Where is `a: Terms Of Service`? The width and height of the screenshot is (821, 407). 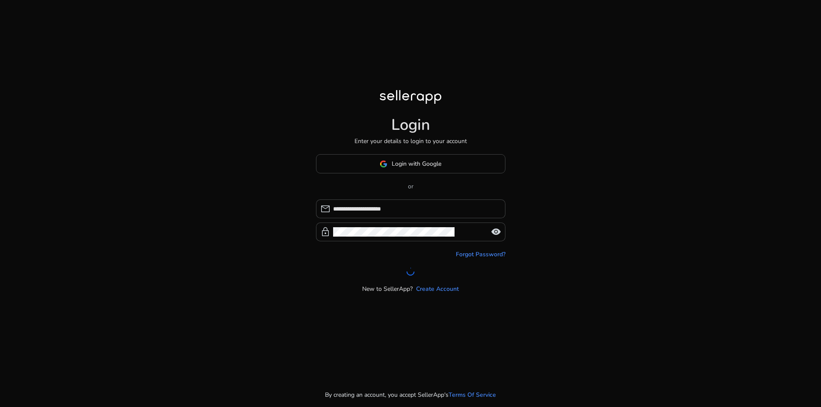
a: Terms Of Service is located at coordinates (472, 395).